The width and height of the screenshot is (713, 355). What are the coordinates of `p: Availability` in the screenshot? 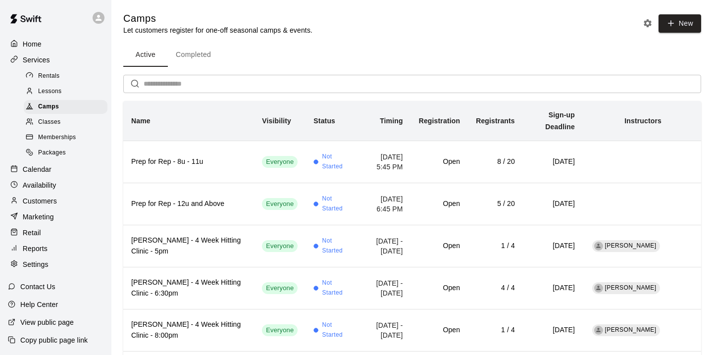 It's located at (40, 185).